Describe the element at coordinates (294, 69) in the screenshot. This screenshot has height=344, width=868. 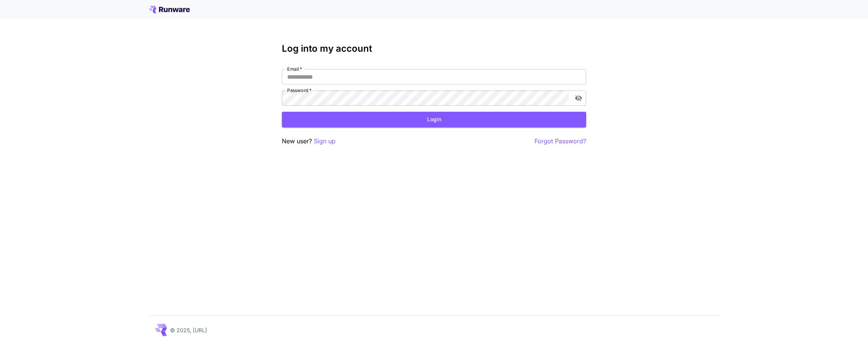
I see `label: Email` at that location.